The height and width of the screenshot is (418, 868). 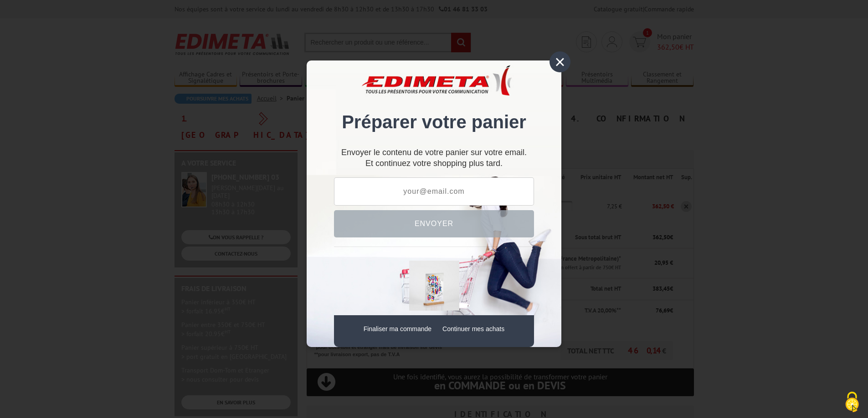 I want to click on img: Cookies (fenêtre modale), so click(x=852, y=403).